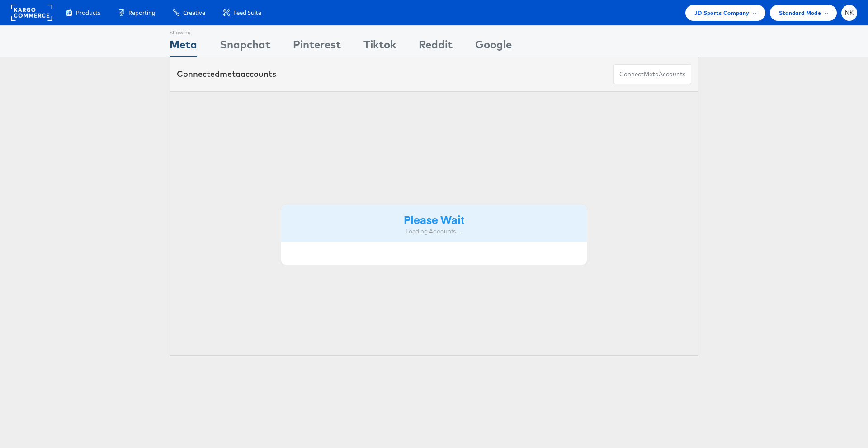 The image size is (868, 448). I want to click on span: Standard Mode, so click(799, 13).